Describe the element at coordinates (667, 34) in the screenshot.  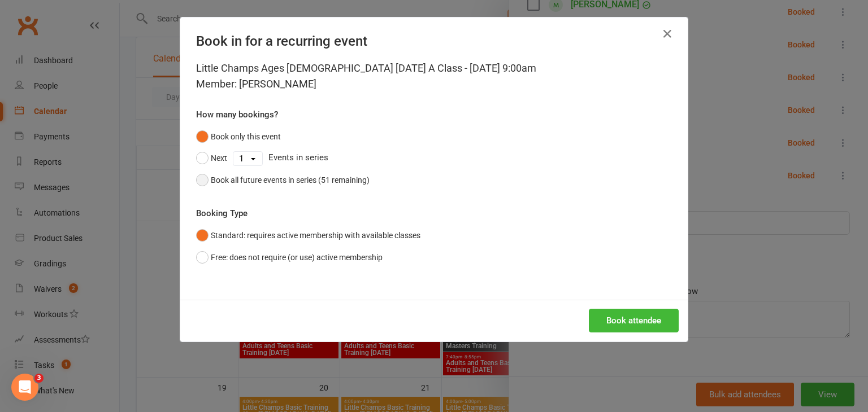
I see `button: Close` at that location.